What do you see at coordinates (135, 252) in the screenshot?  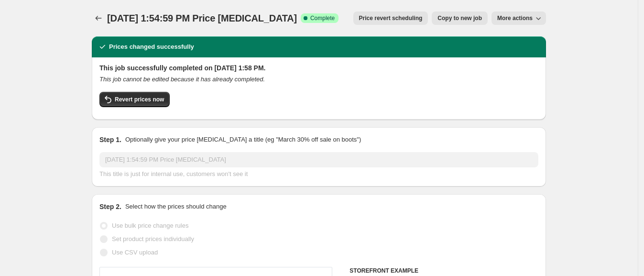 I see `span: Use CSV upload` at bounding box center [135, 252].